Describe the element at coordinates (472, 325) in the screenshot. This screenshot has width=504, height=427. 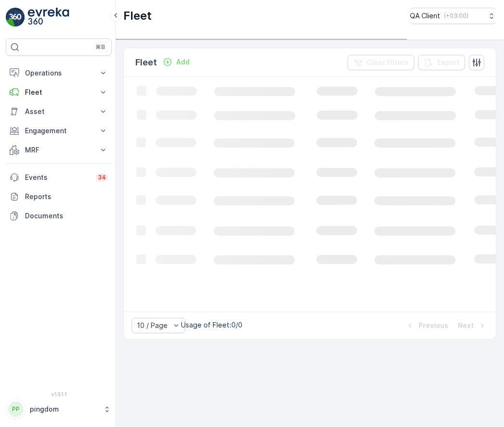
I see `button: Next` at that location.